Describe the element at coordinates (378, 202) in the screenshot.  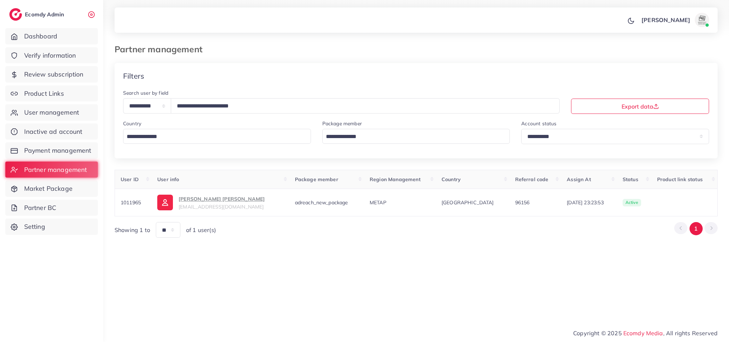
I see `span: METAP` at that location.